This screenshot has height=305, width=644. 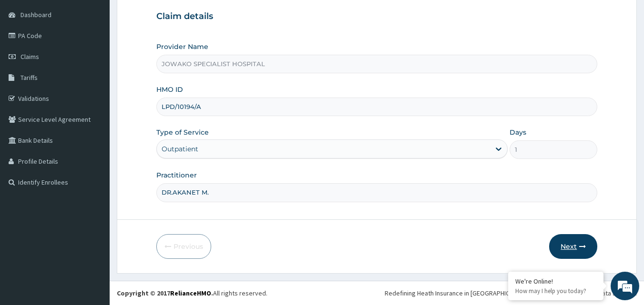 What do you see at coordinates (556, 282) in the screenshot?
I see `div: We're Online!` at bounding box center [556, 282].